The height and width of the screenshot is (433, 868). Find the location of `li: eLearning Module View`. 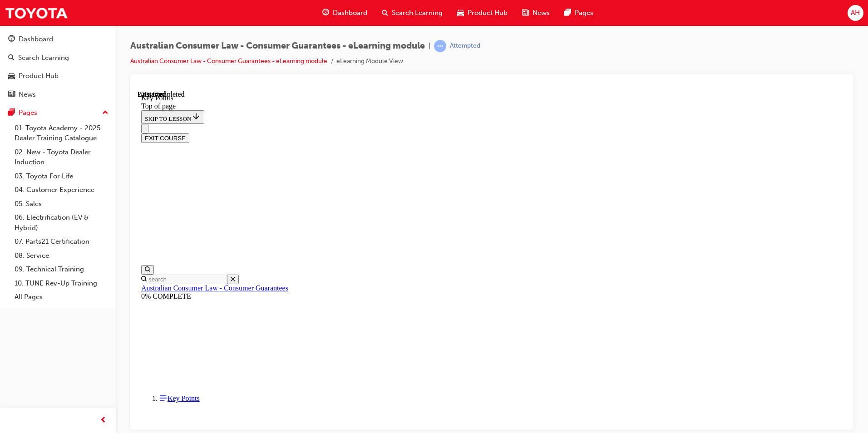

li: eLearning Module View is located at coordinates (369, 61).